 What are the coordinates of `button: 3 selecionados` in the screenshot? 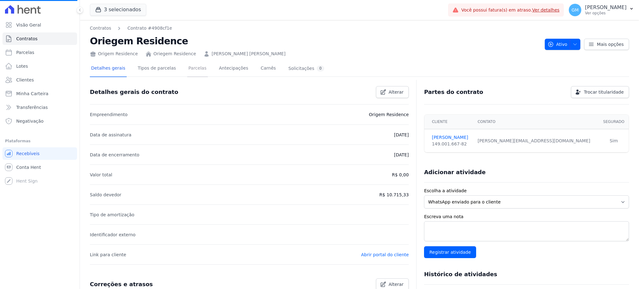 It's located at (118, 10).